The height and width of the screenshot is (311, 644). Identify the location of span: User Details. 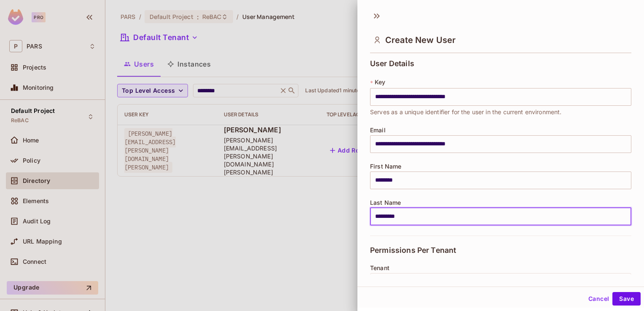
(392, 64).